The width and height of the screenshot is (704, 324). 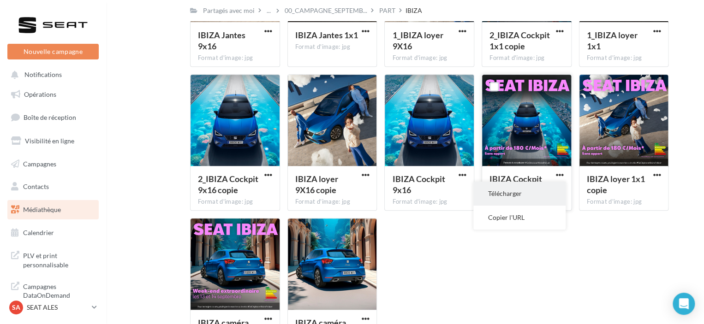 I want to click on span: 2_IBIZA Cockpit 9x16 copie, so click(x=228, y=184).